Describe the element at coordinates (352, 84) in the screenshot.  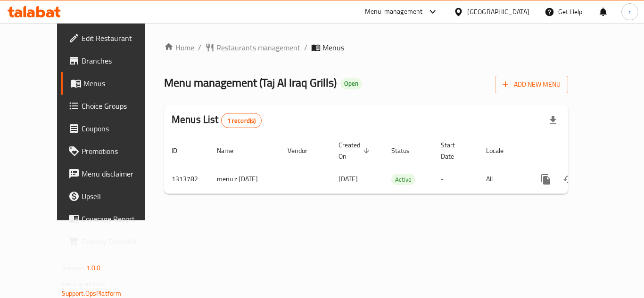
I see `div: Open` at that location.